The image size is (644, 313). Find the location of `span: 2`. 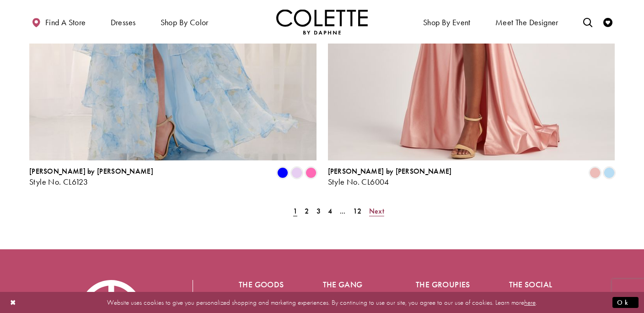

span: 2 is located at coordinates (306, 211).